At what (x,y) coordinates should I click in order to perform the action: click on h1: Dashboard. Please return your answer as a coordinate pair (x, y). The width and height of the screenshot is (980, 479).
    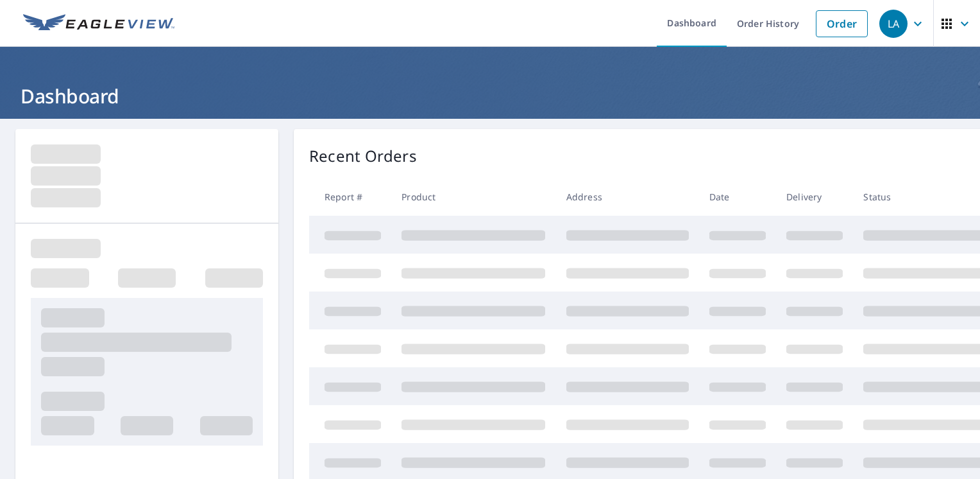
    Looking at the image, I should click on (490, 96).